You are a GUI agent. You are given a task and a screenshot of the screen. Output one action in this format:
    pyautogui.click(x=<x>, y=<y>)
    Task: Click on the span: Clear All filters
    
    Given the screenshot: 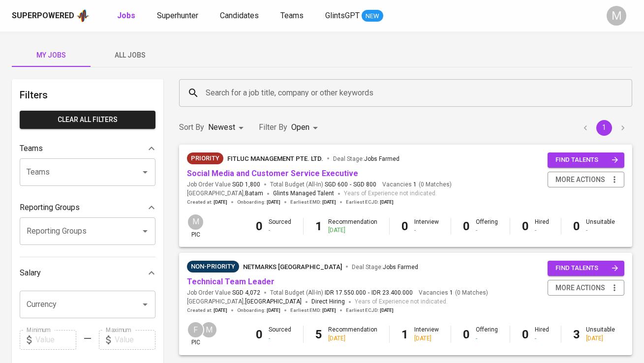 What is the action you would take?
    pyautogui.click(x=88, y=120)
    